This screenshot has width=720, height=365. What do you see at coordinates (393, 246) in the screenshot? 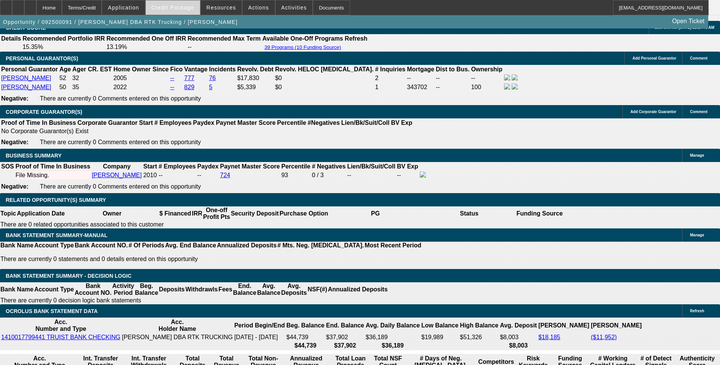
I see `th: Most Recent Period` at bounding box center [393, 246].